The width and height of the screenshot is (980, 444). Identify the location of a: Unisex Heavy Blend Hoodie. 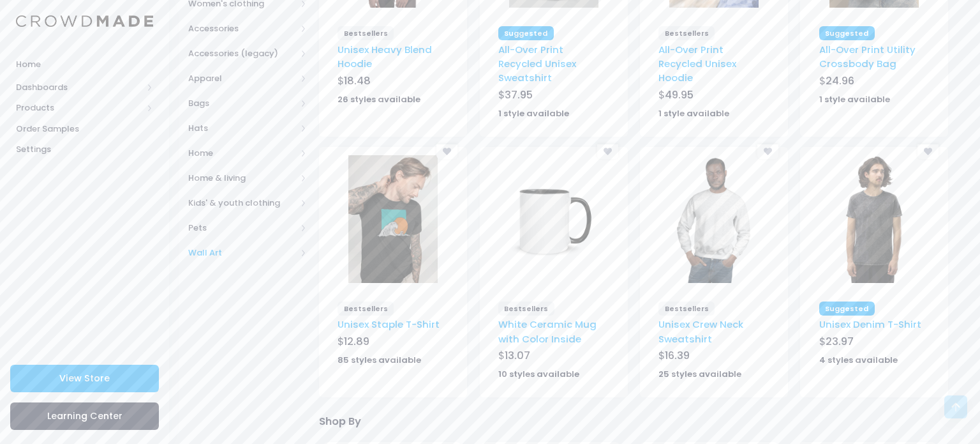
(384, 56).